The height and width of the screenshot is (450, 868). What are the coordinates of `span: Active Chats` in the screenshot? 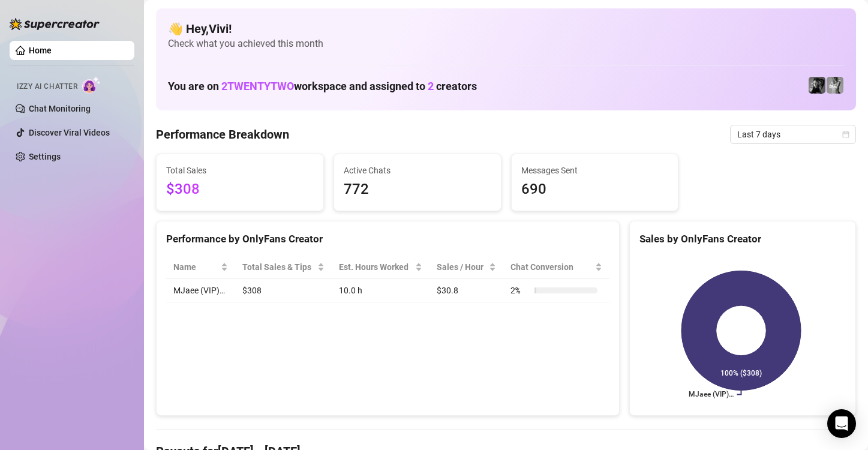 It's located at (417, 170).